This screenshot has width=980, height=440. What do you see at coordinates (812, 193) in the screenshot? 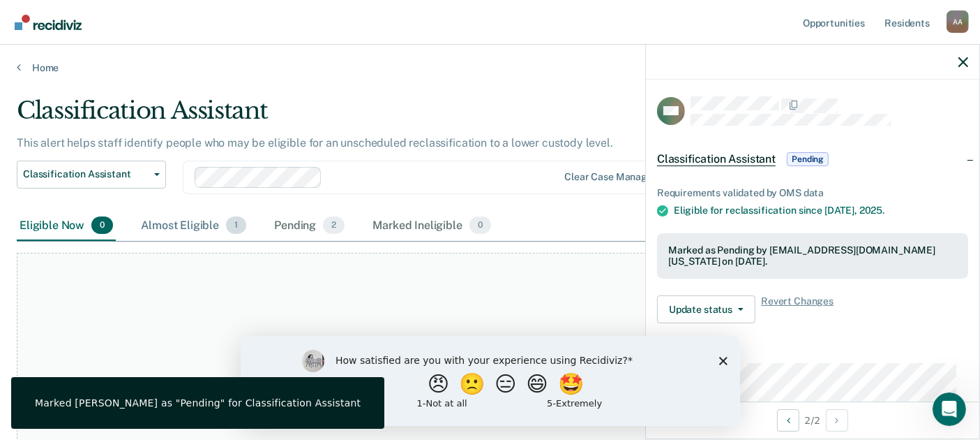
I see `div: Requirements validated by OMS data` at bounding box center [812, 193].